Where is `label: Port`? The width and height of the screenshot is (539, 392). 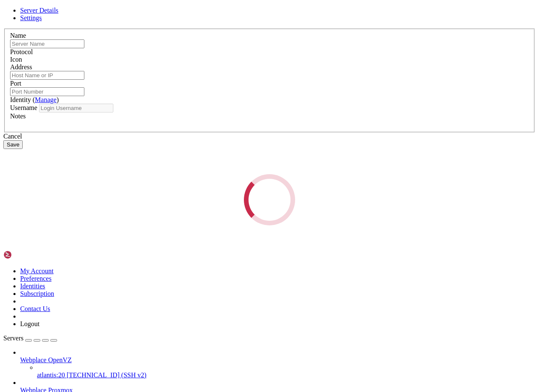
label: Port is located at coordinates (16, 83).